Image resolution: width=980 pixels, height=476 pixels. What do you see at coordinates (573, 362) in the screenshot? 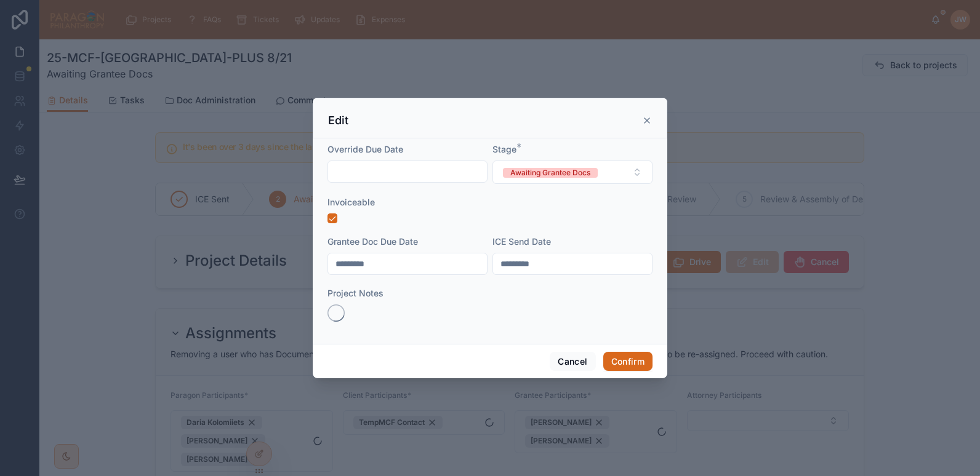
I see `button: Cancel` at bounding box center [573, 362].